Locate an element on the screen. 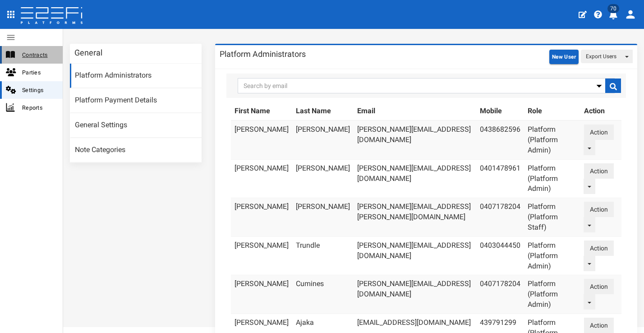  a: General Settings is located at coordinates (136, 126).